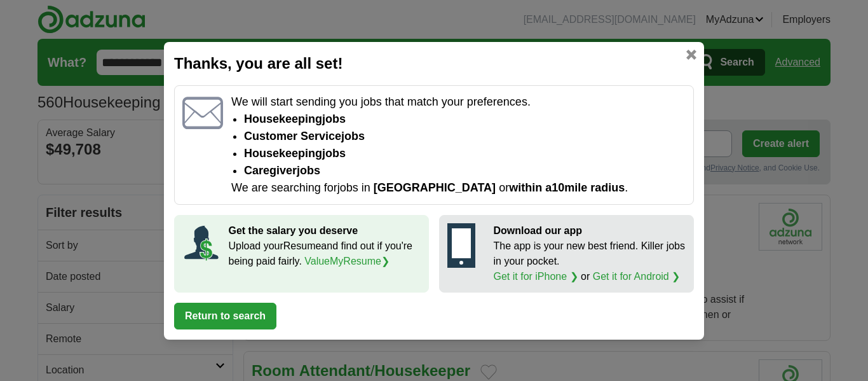 This screenshot has height=381, width=868. I want to click on p: The app is your new best friend. Killer jobs in your pocket. or, so click(590, 262).